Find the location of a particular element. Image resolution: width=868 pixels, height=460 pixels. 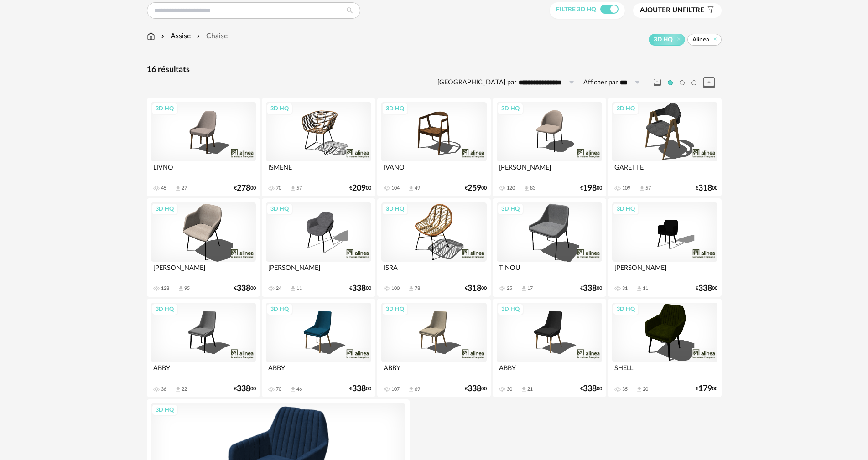

span: Filtre 3D HQ is located at coordinates (576, 10).